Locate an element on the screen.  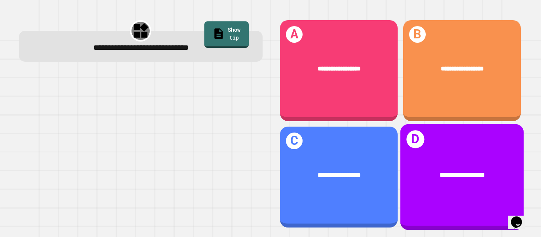
h1: C is located at coordinates (294, 141).